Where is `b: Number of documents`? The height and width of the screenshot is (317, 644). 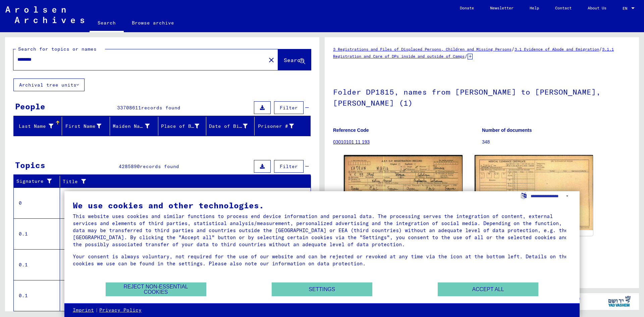
b: Number of documents is located at coordinates (507, 130).